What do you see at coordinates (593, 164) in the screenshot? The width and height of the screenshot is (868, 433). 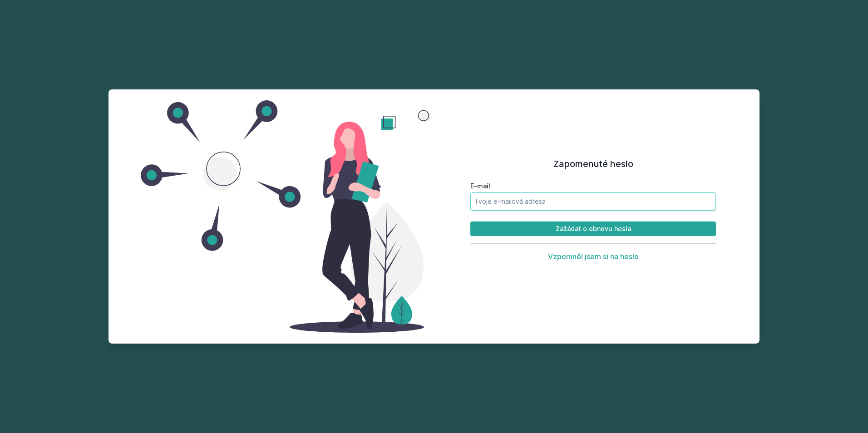 I see `h1: Zapomenuté heslo` at bounding box center [593, 164].